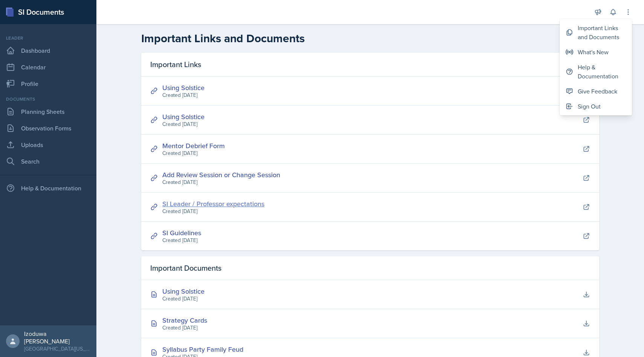 This screenshot has height=357, width=644. I want to click on div: Leader, so click(48, 38).